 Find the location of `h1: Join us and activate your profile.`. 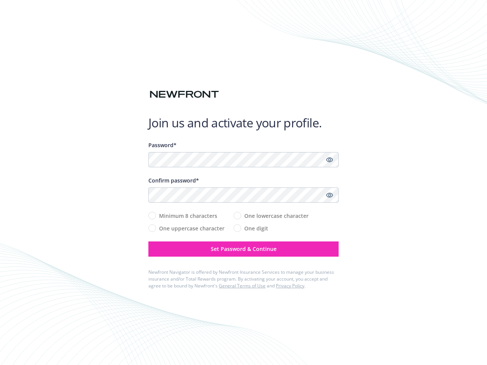

h1: Join us and activate your profile. is located at coordinates (243, 123).